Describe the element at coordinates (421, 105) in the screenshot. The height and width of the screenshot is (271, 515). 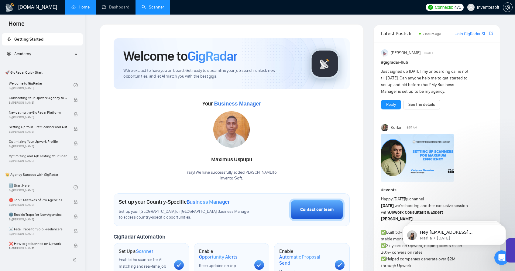
I see `a: See the details` at that location.